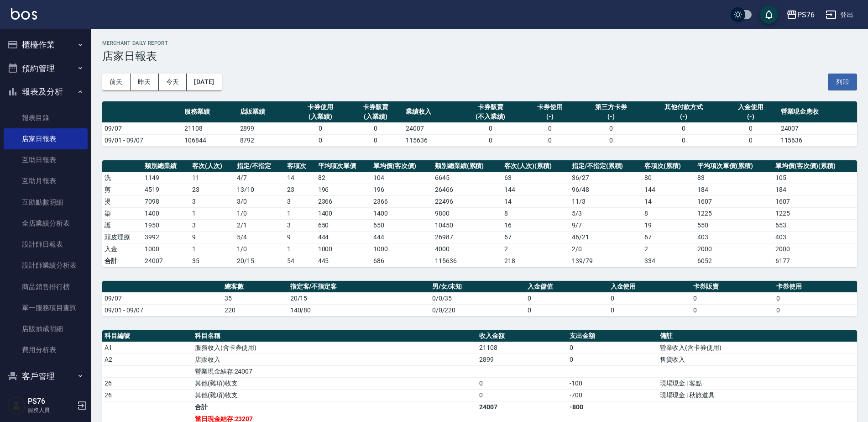  Describe the element at coordinates (606, 225) in the screenshot. I see `td: 9 / 7` at that location.